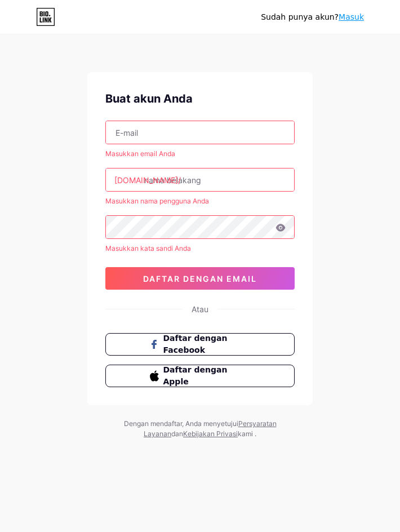 The height and width of the screenshot is (532, 400). Describe the element at coordinates (200, 279) in the screenshot. I see `font: daftar dengan email` at that location.